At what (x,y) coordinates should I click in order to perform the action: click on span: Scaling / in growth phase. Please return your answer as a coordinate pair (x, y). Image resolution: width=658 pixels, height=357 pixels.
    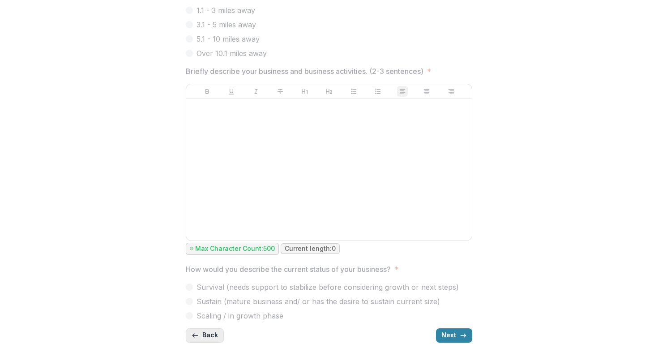
    Looking at the image, I should click on (240, 315).